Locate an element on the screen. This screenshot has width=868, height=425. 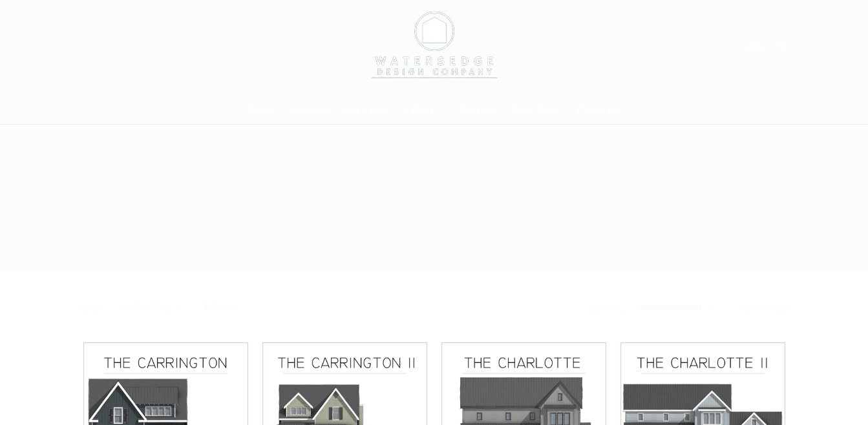
span: Contact is located at coordinates (478, 110).